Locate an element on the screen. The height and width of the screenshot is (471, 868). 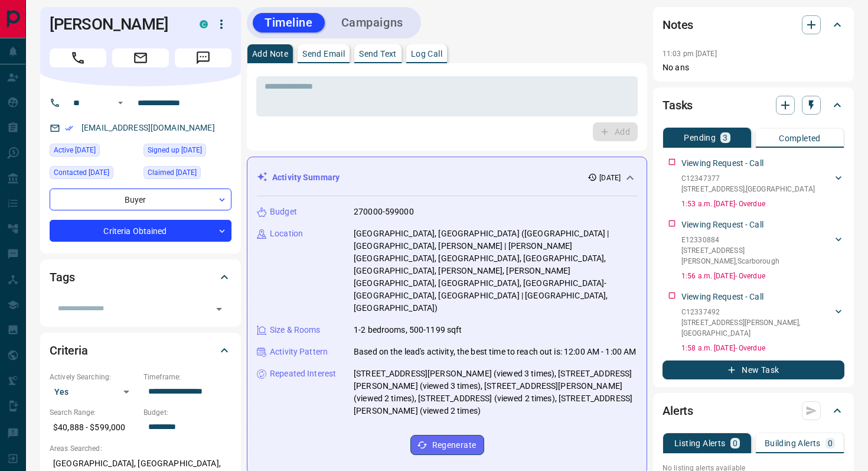
p: Completed is located at coordinates (799, 138).